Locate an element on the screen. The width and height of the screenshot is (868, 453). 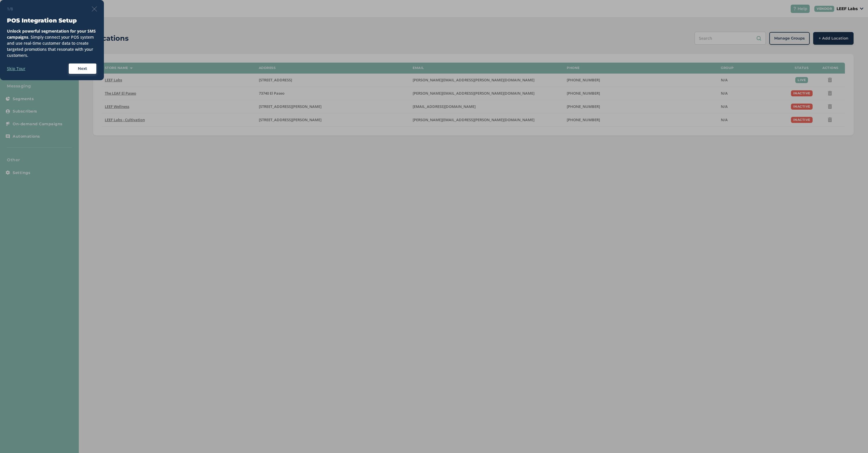
span: 1/8 is located at coordinates (10, 9).